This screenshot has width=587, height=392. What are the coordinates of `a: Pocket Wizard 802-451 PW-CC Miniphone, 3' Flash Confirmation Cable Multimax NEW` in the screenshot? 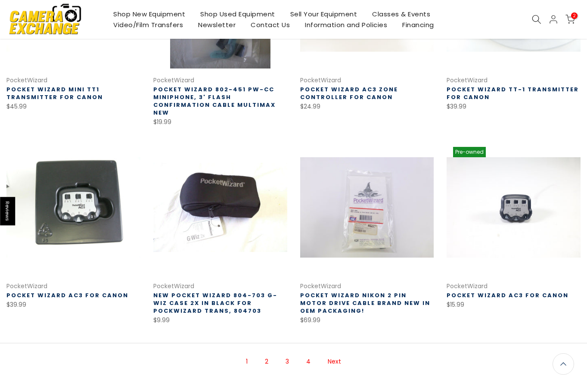 It's located at (215, 101).